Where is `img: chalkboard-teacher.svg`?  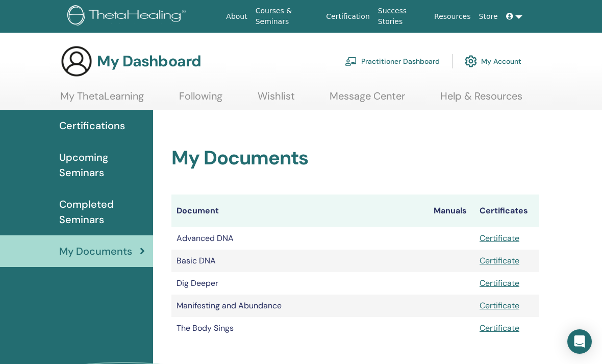
img: chalkboard-teacher.svg is located at coordinates (351, 62).